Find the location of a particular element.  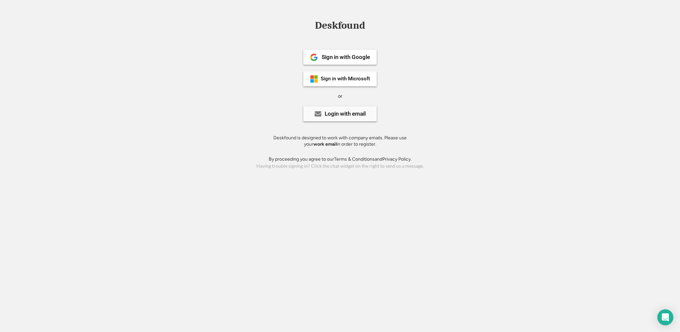

div: Login with email is located at coordinates (345, 114).